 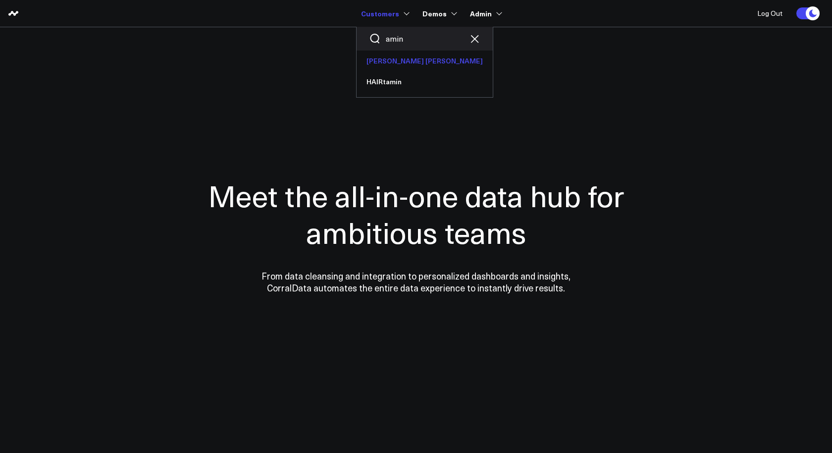 What do you see at coordinates (375, 39) in the screenshot?
I see `button: Search customers button` at bounding box center [375, 39].